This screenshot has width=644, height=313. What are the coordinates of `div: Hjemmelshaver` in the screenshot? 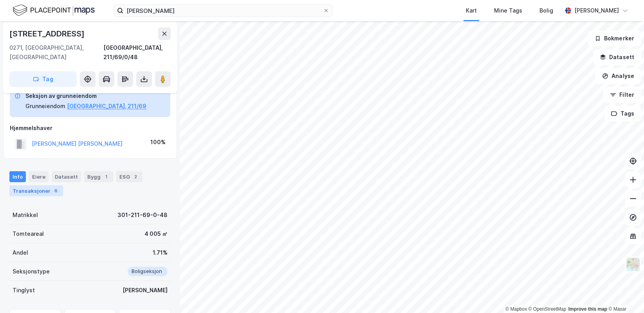 It's located at (90, 128).